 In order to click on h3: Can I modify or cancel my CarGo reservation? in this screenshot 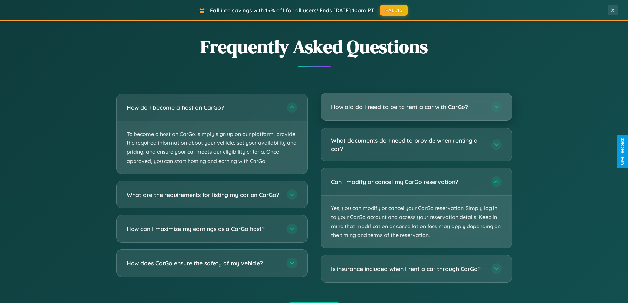, I will do `click(408, 182)`.